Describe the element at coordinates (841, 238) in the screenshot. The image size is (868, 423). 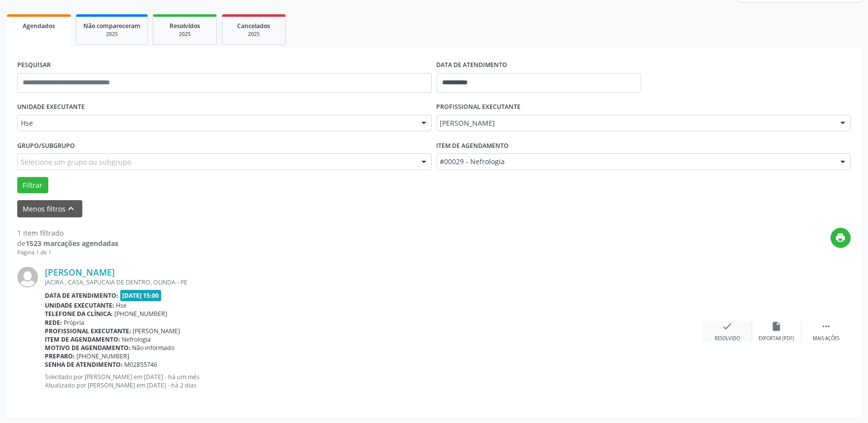
I see `button: print` at that location.